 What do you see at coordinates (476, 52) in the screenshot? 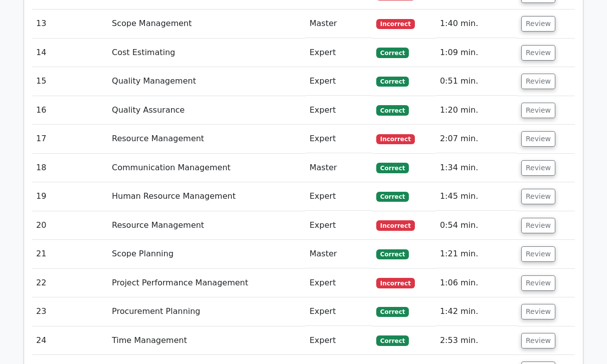
I see `td: 1:09 min.` at bounding box center [476, 52].